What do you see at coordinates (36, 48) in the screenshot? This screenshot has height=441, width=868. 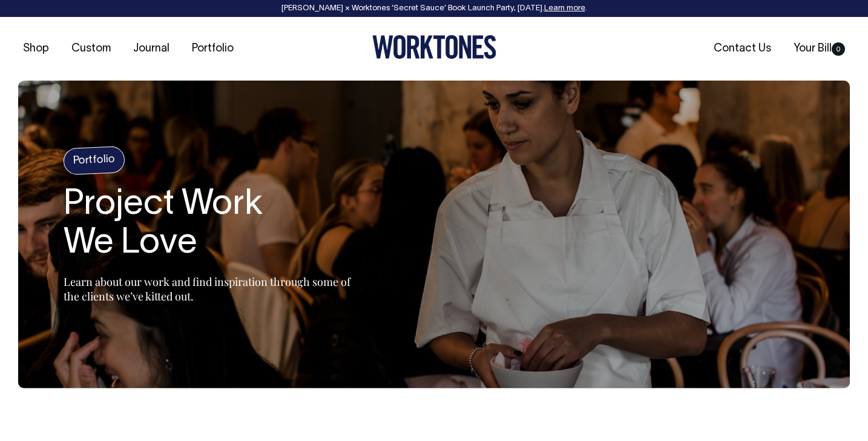 I see `a: Shop` at bounding box center [36, 48].